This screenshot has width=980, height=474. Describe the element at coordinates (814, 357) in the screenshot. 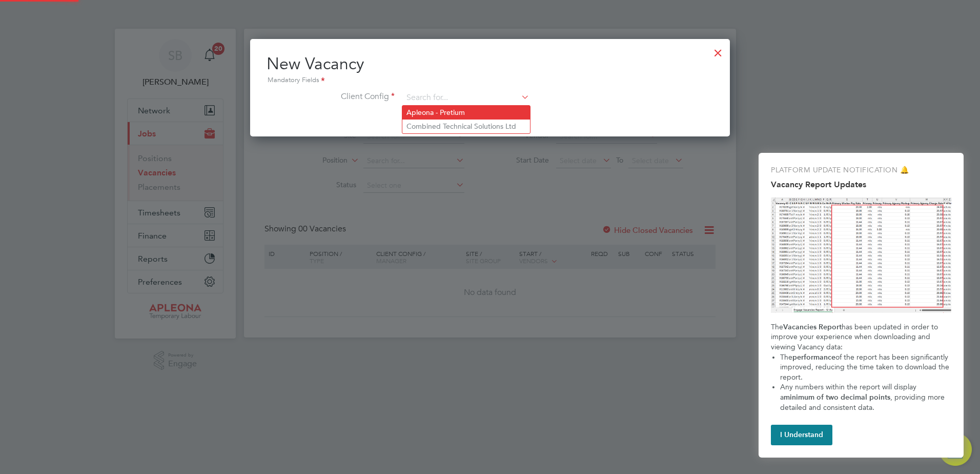

I see `strong: performance` at that location.